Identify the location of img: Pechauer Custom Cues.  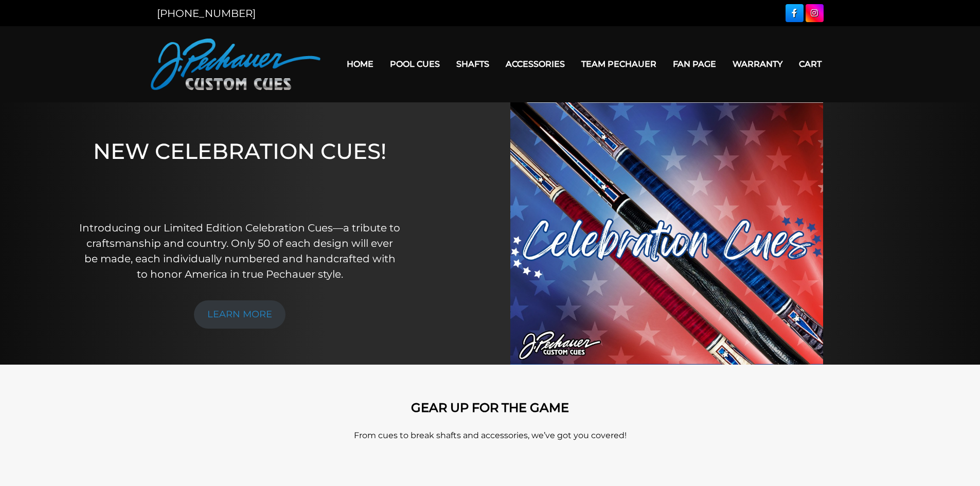
(235, 64).